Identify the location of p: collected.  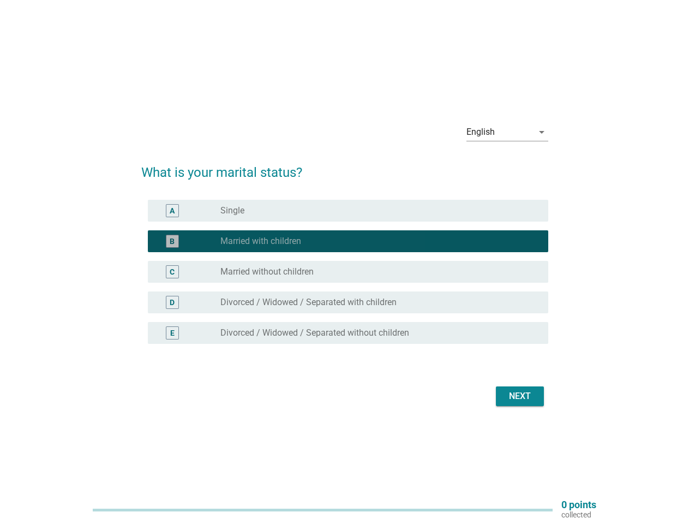
(579, 515).